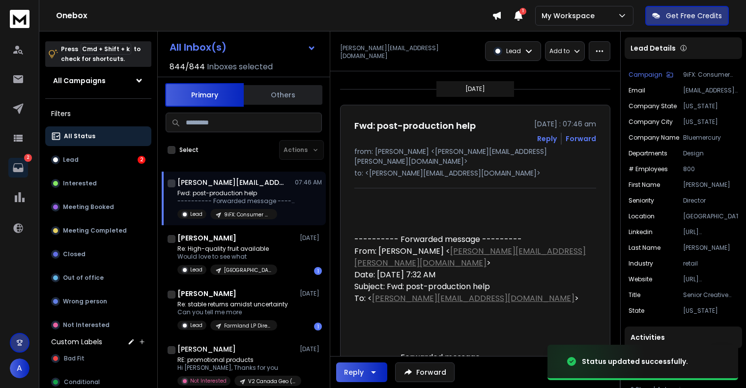 This screenshot has width=746, height=388. I want to click on p: Director, so click(711, 201).